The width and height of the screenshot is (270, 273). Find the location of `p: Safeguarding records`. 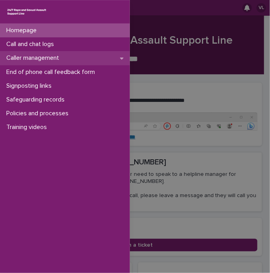

p: Safeguarding records is located at coordinates (37, 100).